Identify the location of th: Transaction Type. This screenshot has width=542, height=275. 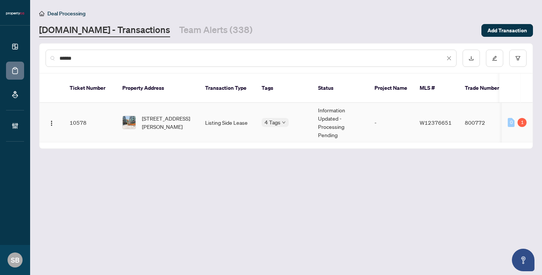
(227, 88).